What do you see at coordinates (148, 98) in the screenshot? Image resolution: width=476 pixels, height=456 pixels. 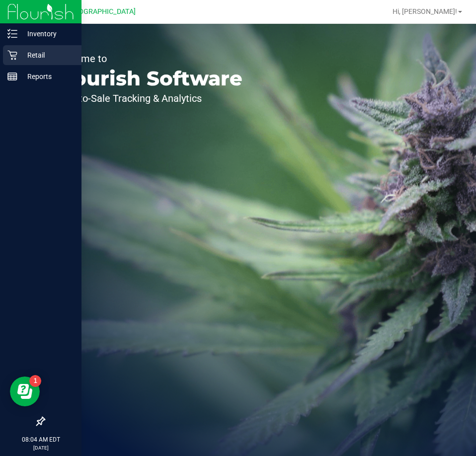 I see `p: Seed-to-Sale Tracking & Analytics` at bounding box center [148, 98].